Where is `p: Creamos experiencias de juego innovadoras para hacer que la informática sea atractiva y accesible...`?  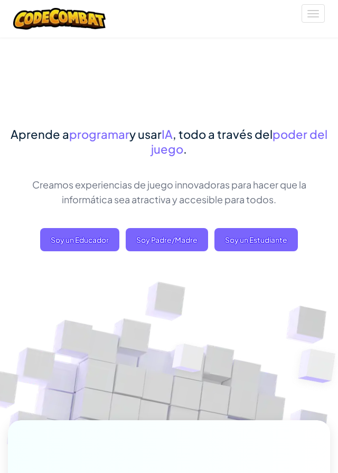 p: Creamos experiencias de juego innovadoras para hacer que la informática sea atractiva y accesible... is located at coordinates (169, 192).